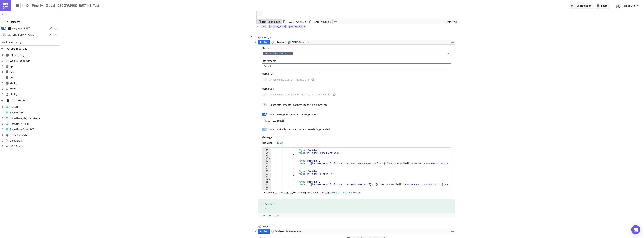 Image resolution: width=644 pixels, height=238 pixels. I want to click on button: Share, so click(602, 5).